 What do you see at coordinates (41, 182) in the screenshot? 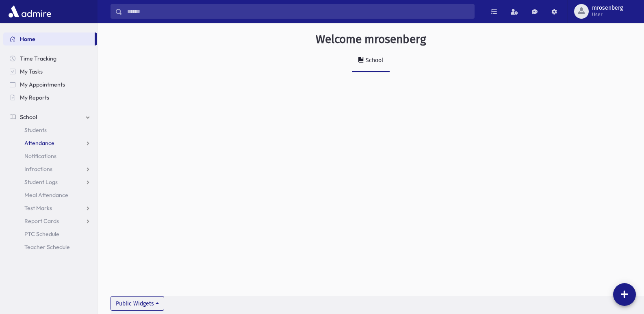
I see `span: Student Logs` at bounding box center [41, 182].